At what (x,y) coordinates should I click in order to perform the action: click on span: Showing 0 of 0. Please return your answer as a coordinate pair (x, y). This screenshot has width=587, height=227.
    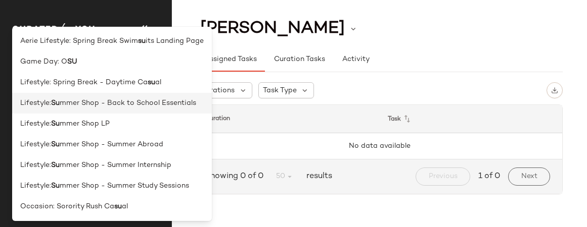
    Looking at the image, I should click on (236, 177).